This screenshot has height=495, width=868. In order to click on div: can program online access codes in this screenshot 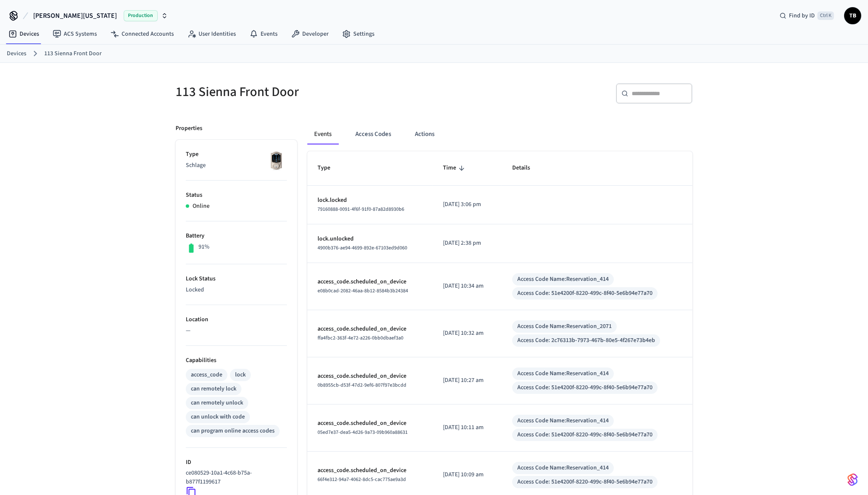, I will do `click(232, 431)`.